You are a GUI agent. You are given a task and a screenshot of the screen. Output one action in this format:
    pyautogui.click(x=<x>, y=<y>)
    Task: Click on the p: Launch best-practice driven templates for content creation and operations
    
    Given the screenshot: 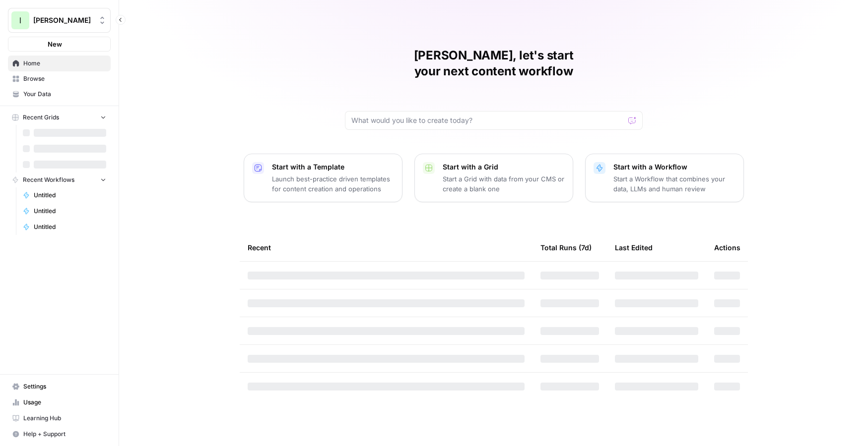 What is the action you would take?
    pyautogui.click(x=333, y=184)
    